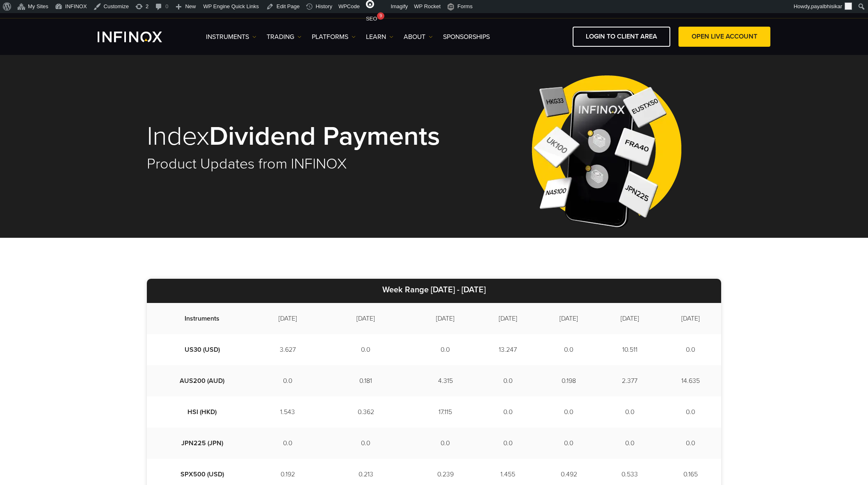  What do you see at coordinates (305, 164) in the screenshot?
I see `h2: Product Updates from INFINOX` at bounding box center [305, 164].